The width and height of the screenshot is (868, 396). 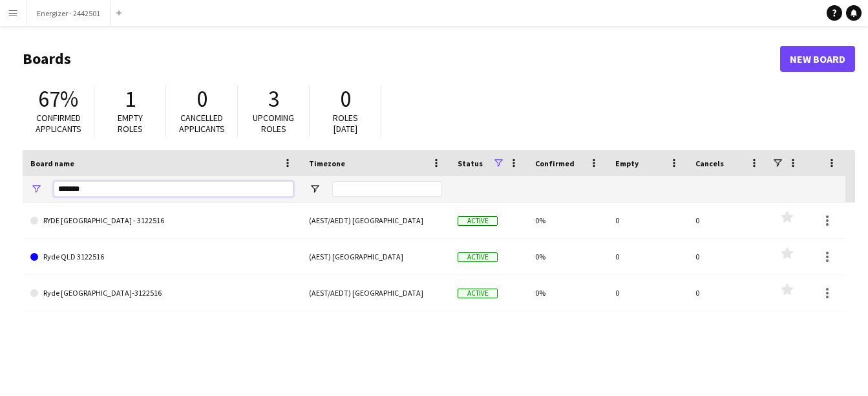 I want to click on span: Cancelled applicants, so click(x=202, y=123).